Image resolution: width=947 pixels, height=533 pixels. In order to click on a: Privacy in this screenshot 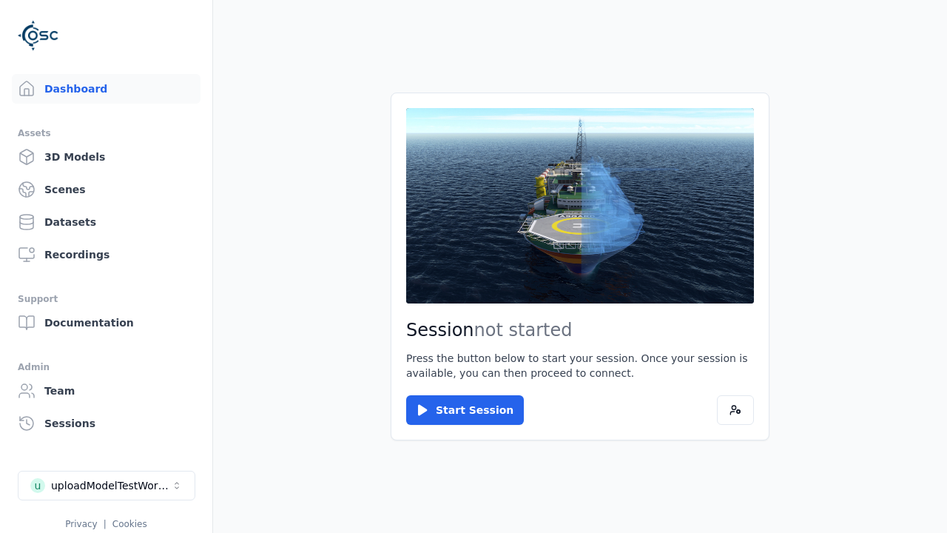, I will do `click(81, 524)`.